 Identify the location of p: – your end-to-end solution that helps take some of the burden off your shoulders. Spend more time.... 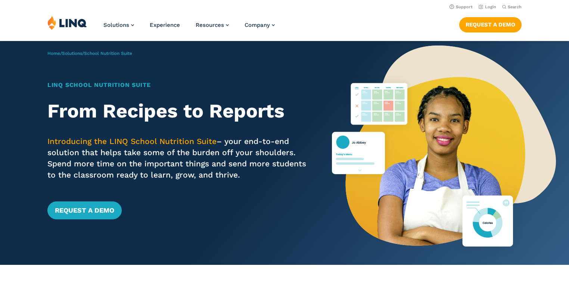
(178, 158).